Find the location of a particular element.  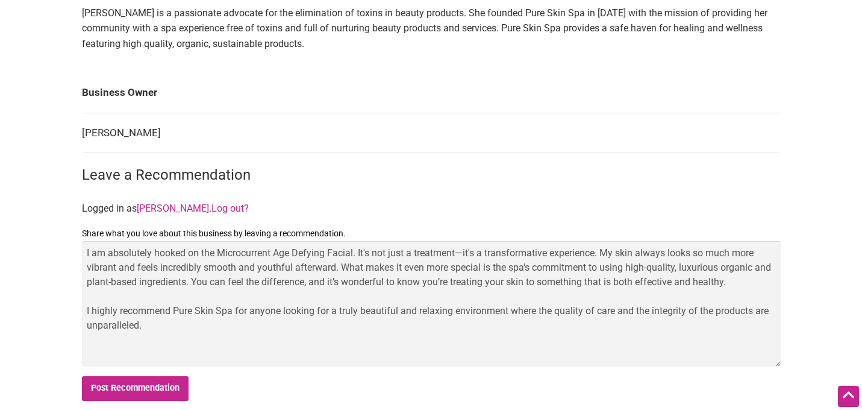

label: Share what you love about this business by leaving a recommendation. is located at coordinates (431, 233).